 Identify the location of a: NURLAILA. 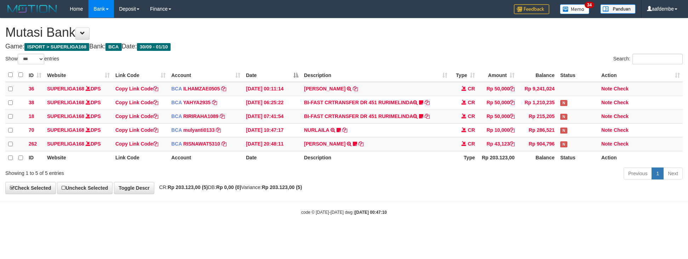
(316, 130).